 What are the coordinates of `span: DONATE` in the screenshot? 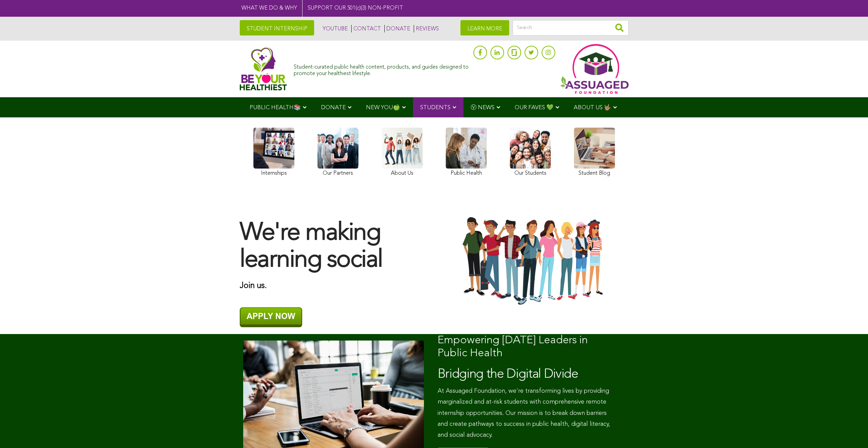 It's located at (333, 107).